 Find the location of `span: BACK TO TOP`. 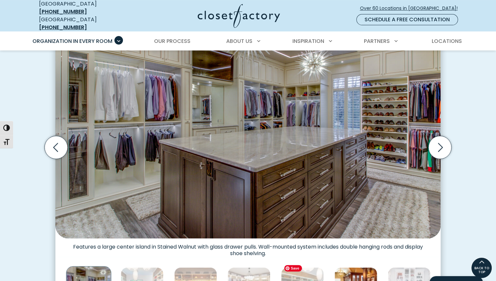

span: BACK TO TOP is located at coordinates (481, 270).